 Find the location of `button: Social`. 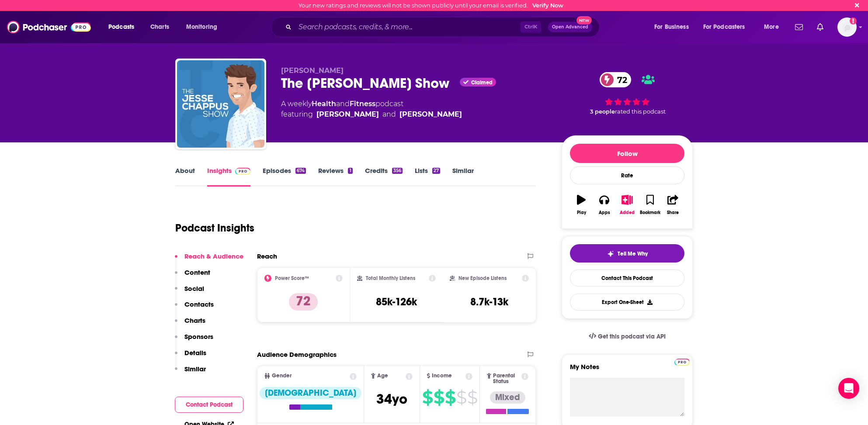

button: Social is located at coordinates (189, 293).